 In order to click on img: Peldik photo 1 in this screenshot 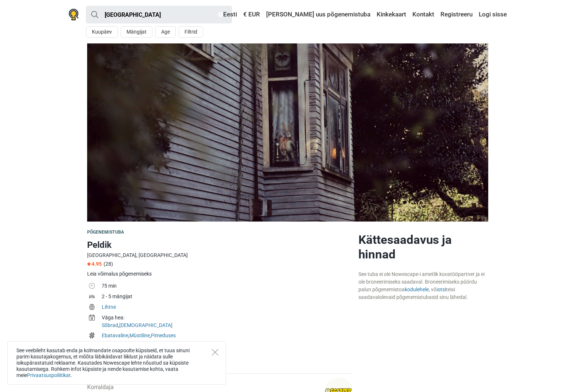, I will do `click(288, 132)`.